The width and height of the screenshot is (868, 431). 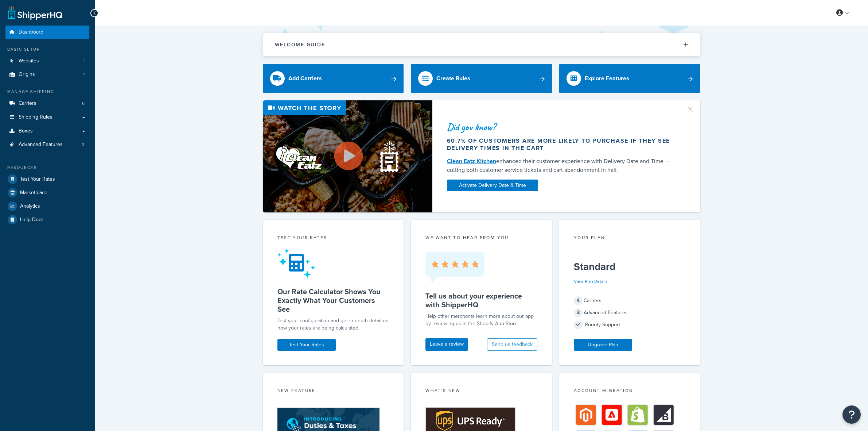 What do you see at coordinates (83, 103) in the screenshot?
I see `span: 6` at bounding box center [83, 103].